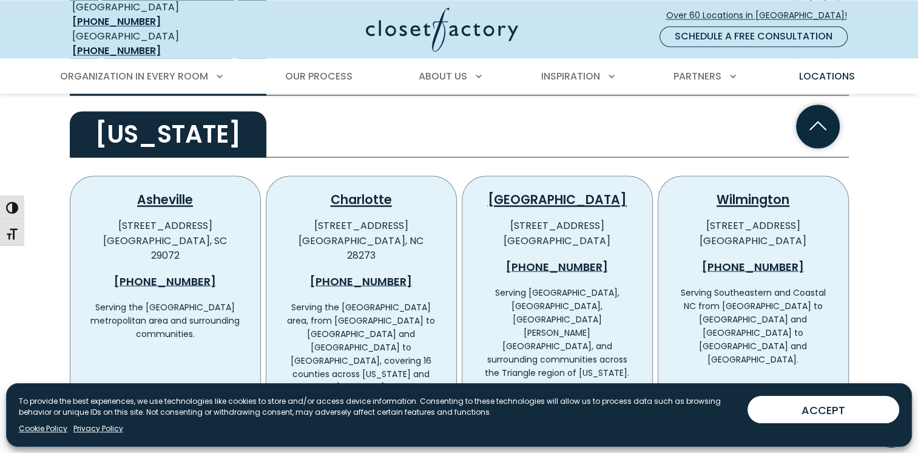  I want to click on span: Partners, so click(697, 76).